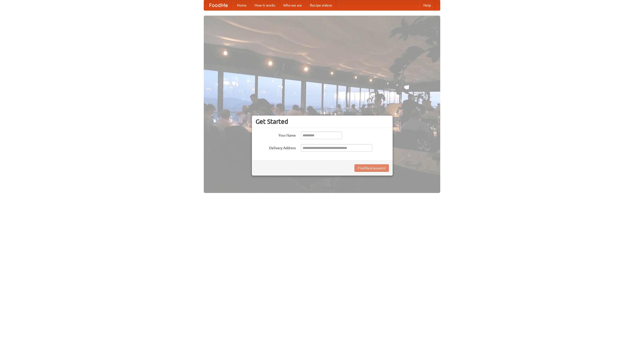 The width and height of the screenshot is (644, 356). Describe the element at coordinates (276, 135) in the screenshot. I see `label: Your Name` at that location.